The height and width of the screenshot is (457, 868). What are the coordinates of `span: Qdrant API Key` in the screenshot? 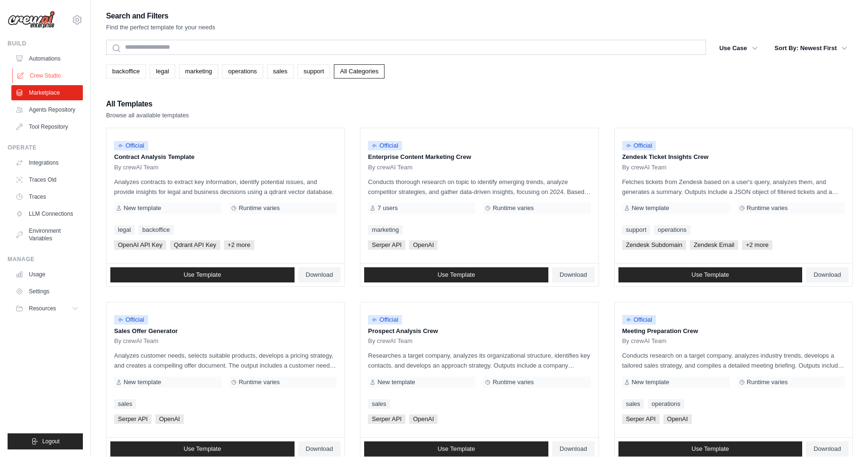 It's located at (195, 245).